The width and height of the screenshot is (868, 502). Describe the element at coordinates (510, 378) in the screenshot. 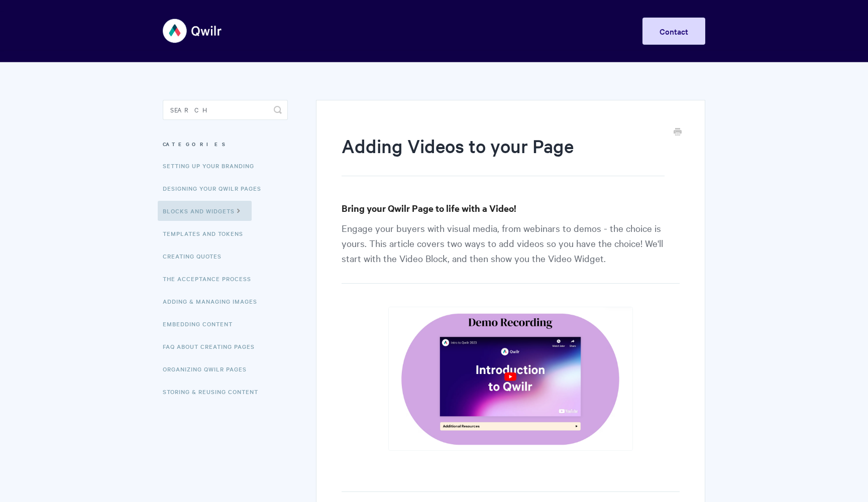

I see `img: file-tgRr2cBvUm.png` at that location.